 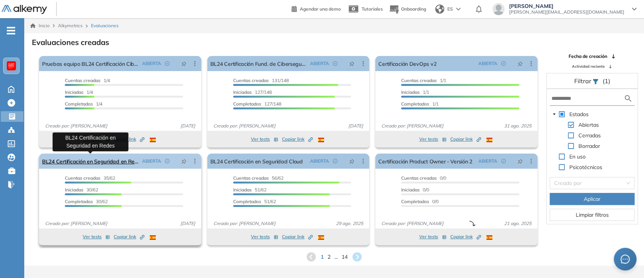 I want to click on a: Certificación DevOps v2, so click(x=407, y=64).